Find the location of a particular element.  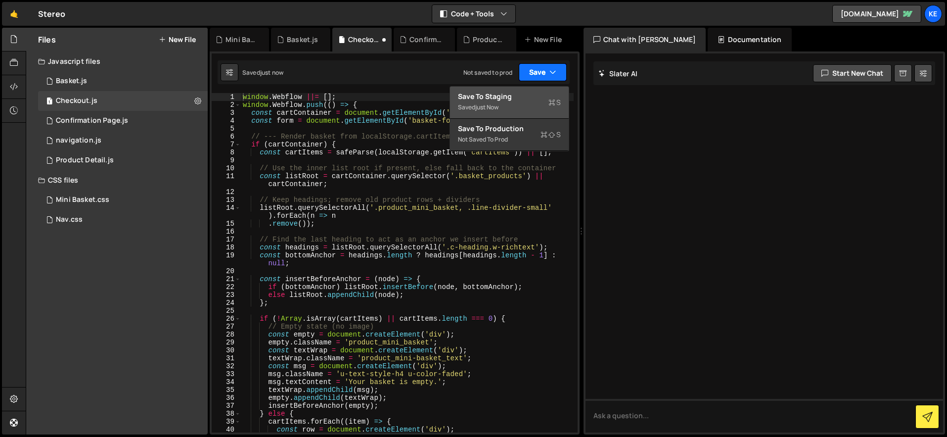

div: 25 is located at coordinates (226, 311).